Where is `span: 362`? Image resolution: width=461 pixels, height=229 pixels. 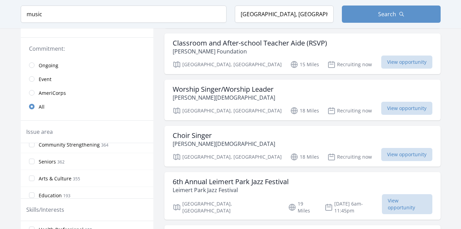 span: 362 is located at coordinates (61, 162).